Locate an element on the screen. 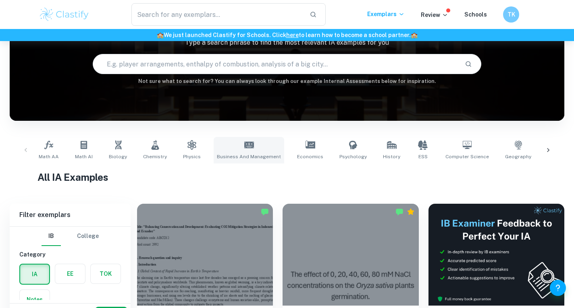  button: College is located at coordinates (88, 237).